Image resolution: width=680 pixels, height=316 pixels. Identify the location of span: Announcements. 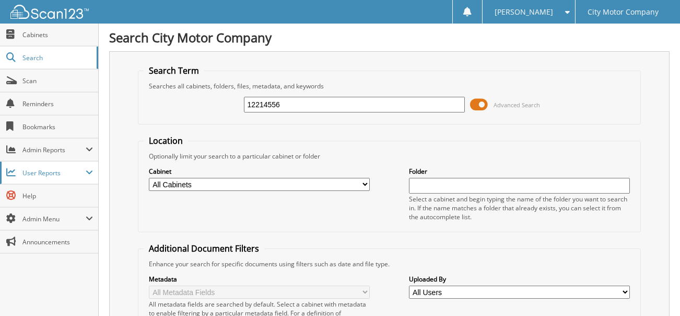
(57, 241).